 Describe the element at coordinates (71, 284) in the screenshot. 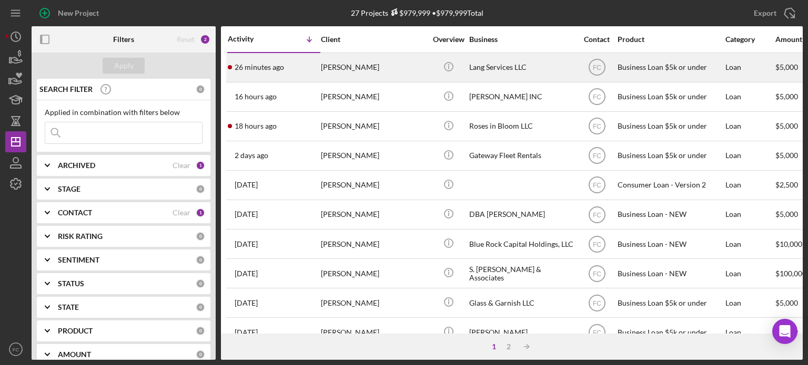

I see `b: STATUS` at that location.